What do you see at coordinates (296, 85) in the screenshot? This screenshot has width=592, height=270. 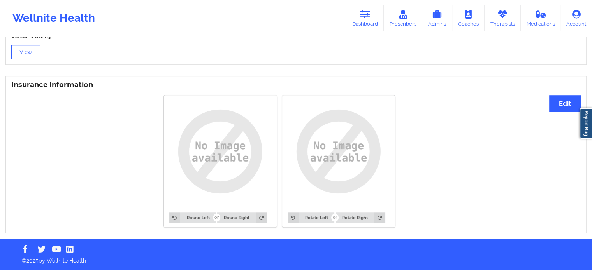 I see `h3: Insurance Information` at bounding box center [296, 85].